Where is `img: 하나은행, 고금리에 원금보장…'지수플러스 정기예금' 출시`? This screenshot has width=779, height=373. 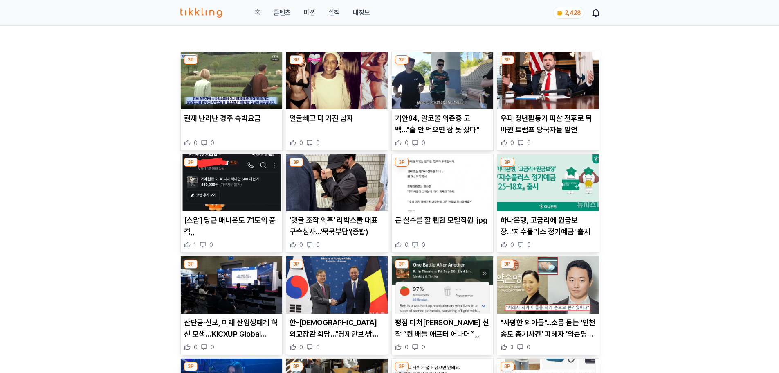 img: 하나은행, 고금리에 원금보장…'지수플러스 정기예금' 출시 is located at coordinates (548, 183).